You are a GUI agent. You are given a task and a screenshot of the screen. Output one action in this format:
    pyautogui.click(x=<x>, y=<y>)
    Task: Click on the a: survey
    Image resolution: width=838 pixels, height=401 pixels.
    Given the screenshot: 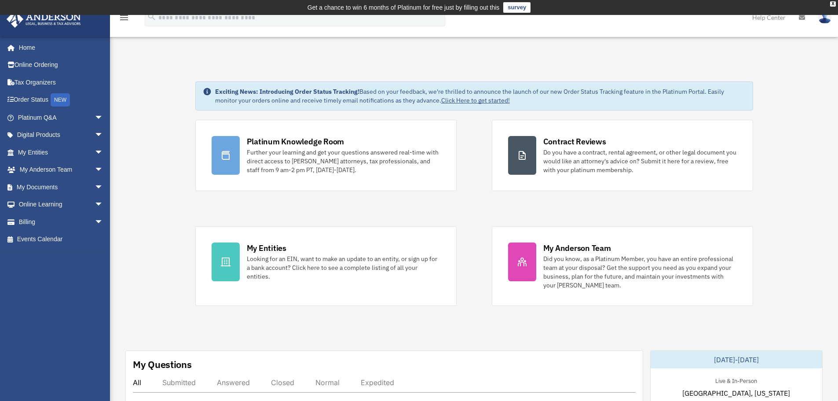 What is the action you would take?
    pyautogui.click(x=517, y=7)
    